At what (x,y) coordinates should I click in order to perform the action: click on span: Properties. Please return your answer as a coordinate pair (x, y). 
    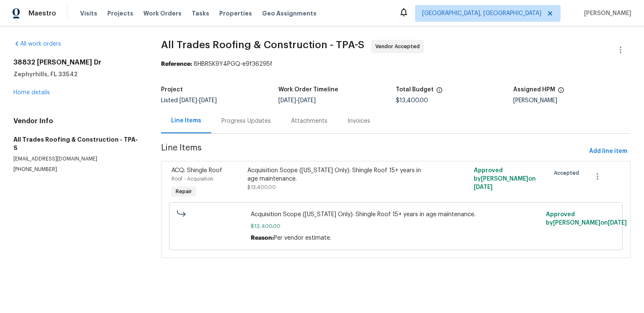
    Looking at the image, I should click on (236, 13).